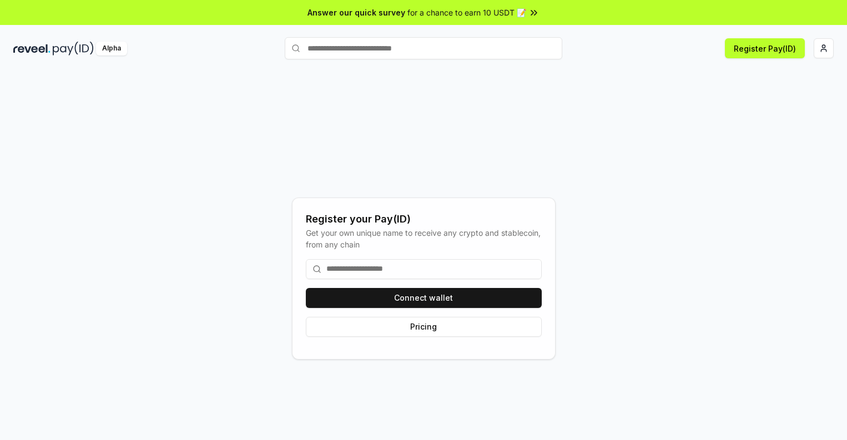 The height and width of the screenshot is (440, 847). I want to click on button: Register Pay(ID), so click(765, 48).